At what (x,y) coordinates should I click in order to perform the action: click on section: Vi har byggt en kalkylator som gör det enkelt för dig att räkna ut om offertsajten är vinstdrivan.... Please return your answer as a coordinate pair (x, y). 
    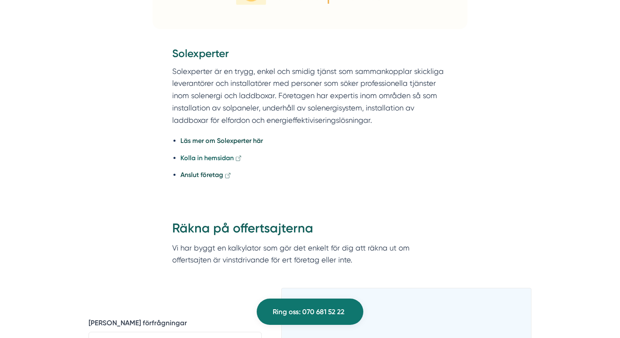
    Looking at the image, I should click on (310, 256).